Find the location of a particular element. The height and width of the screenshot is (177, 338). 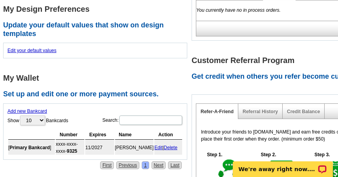

h1: My Design Preferences is located at coordinates (97, 9).